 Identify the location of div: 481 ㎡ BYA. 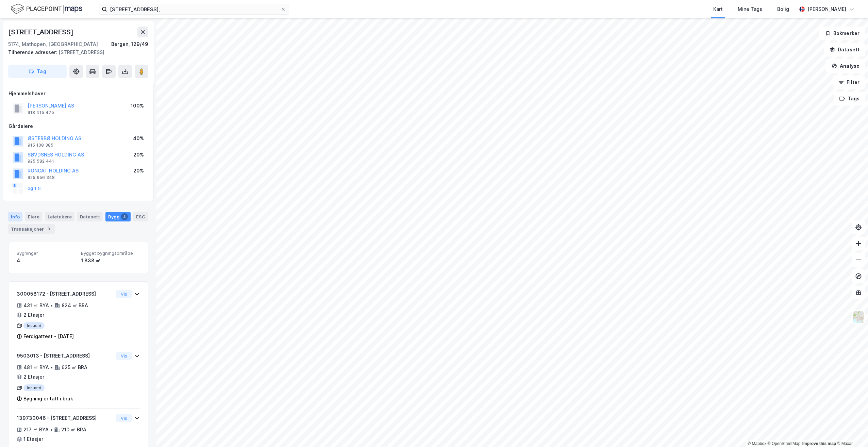
(36, 367).